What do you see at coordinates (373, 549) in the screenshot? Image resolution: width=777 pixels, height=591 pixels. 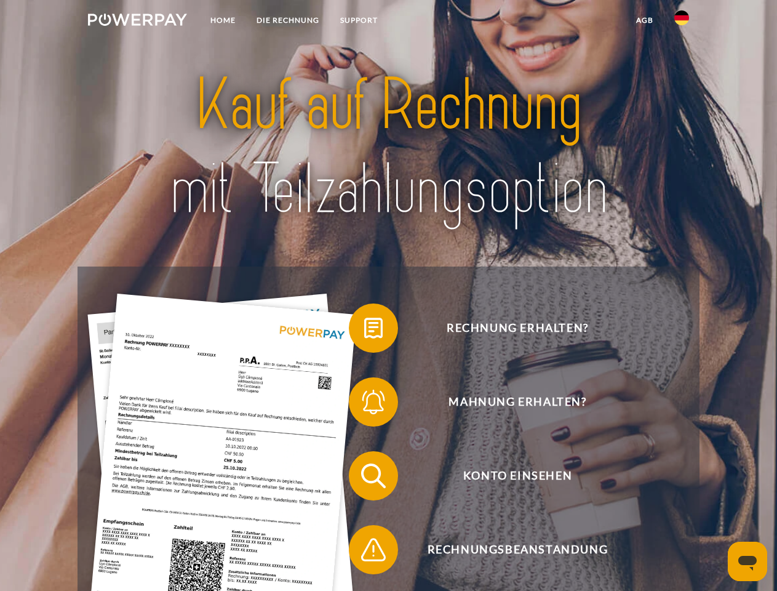 I see `img: qb_warning.svg` at bounding box center [373, 549].